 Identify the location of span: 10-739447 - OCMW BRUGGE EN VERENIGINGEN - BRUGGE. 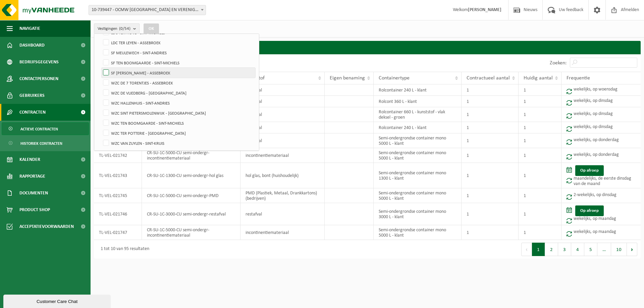
(147, 10).